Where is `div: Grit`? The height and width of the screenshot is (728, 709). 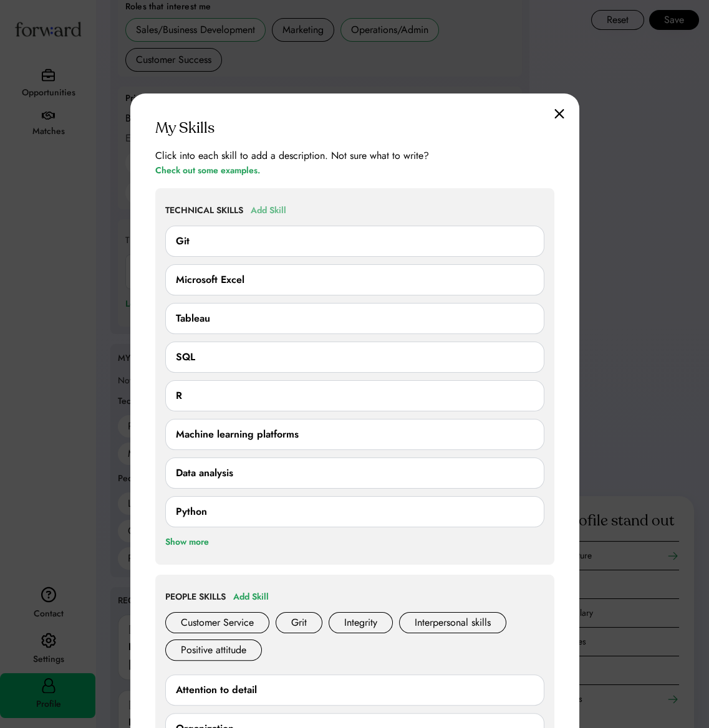 div: Grit is located at coordinates (299, 623).